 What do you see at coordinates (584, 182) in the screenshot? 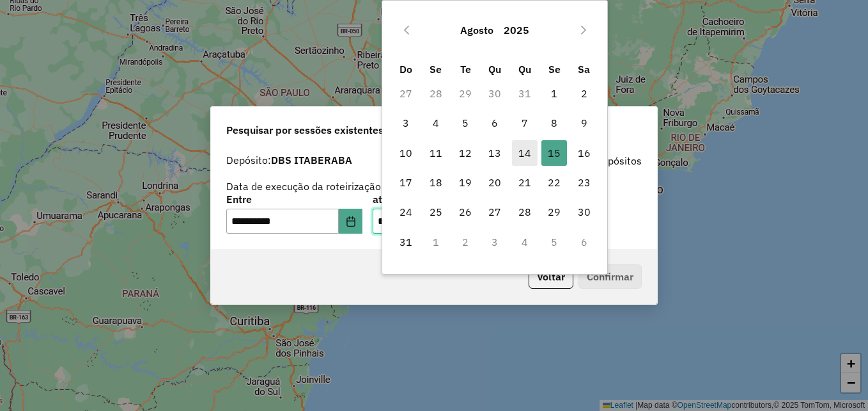
I see `span: 23` at bounding box center [584, 182].